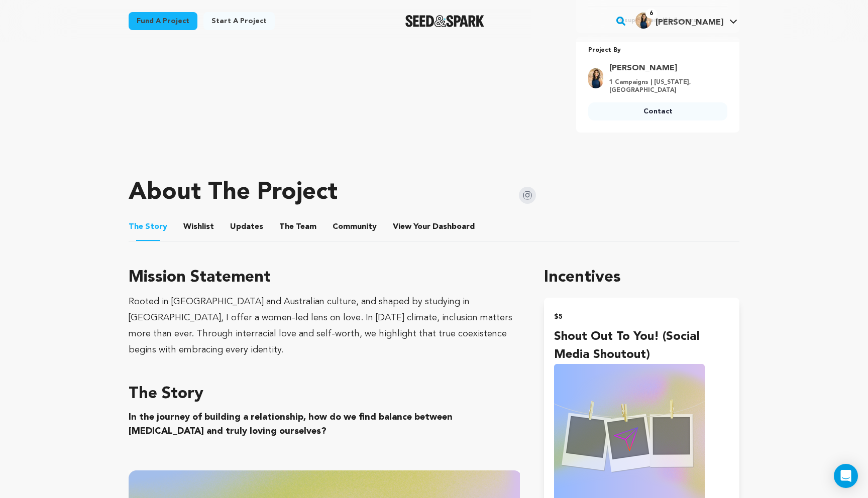  Describe the element at coordinates (199, 227) in the screenshot. I see `span: Wishlist` at that location.